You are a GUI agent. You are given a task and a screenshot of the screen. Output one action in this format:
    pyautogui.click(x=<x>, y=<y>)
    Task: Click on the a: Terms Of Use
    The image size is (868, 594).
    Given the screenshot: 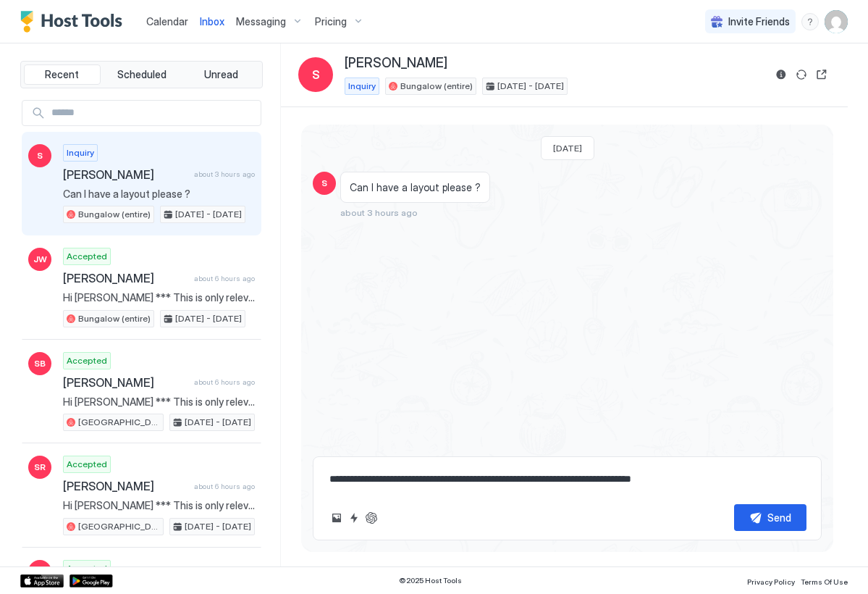 What is the action you would take?
    pyautogui.click(x=824, y=580)
    